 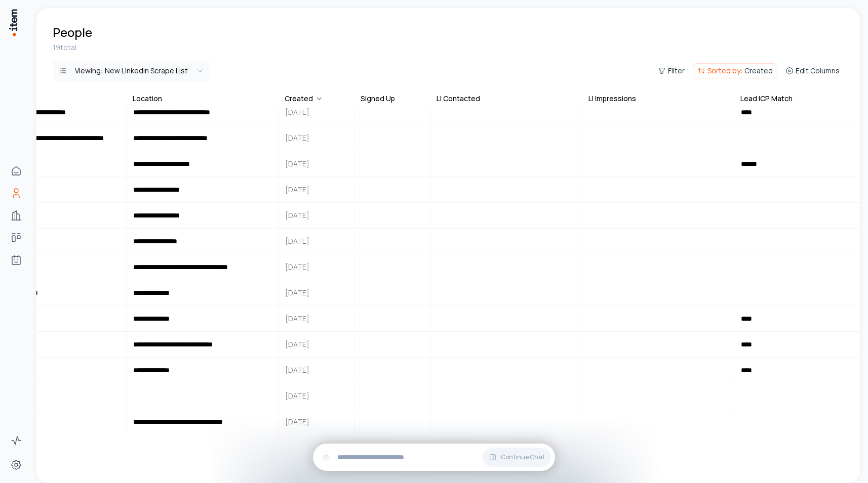 What do you see at coordinates (147, 99) in the screenshot?
I see `div: Location` at bounding box center [147, 99].